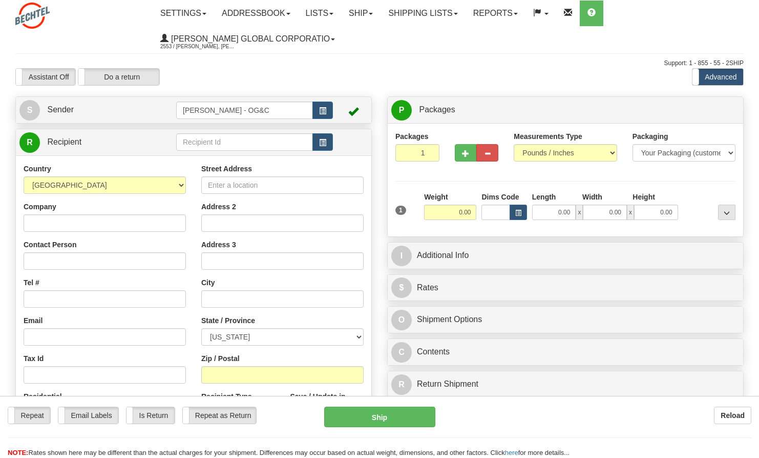 The width and height of the screenshot is (759, 458). I want to click on label: Address 2, so click(219, 207).